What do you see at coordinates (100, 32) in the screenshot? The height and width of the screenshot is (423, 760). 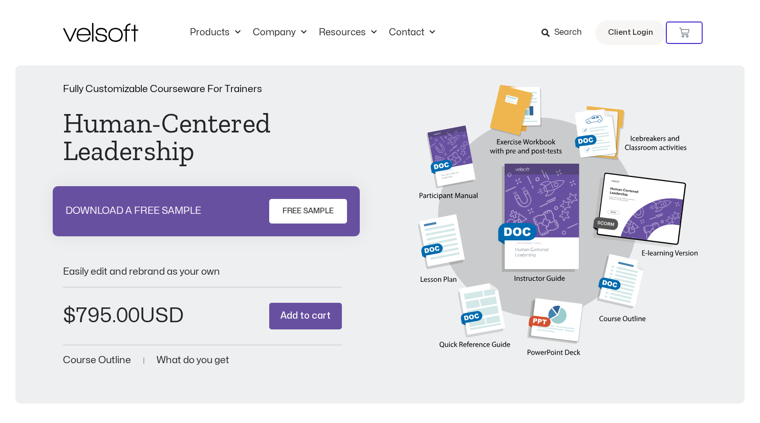 I see `img: Velsoft Training Materials` at bounding box center [100, 32].